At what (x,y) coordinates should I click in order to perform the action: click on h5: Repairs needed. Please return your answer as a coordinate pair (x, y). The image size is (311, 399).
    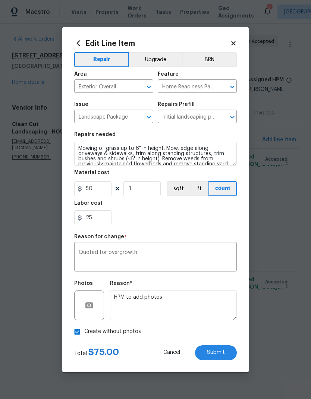
    Looking at the image, I should click on (95, 135).